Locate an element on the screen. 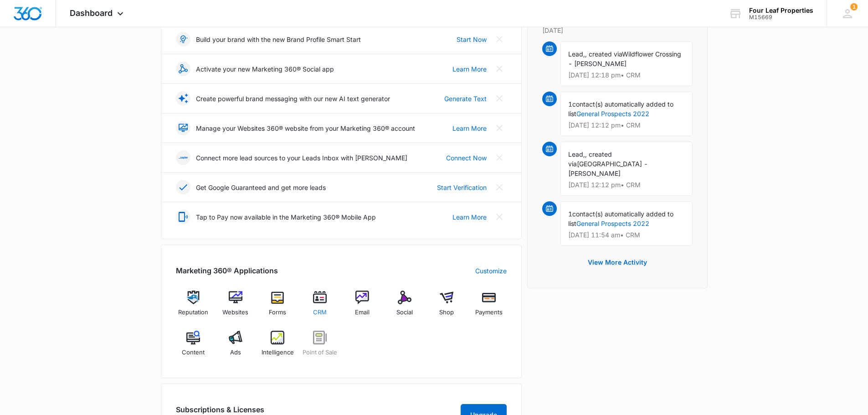  span: Content is located at coordinates (193, 352).